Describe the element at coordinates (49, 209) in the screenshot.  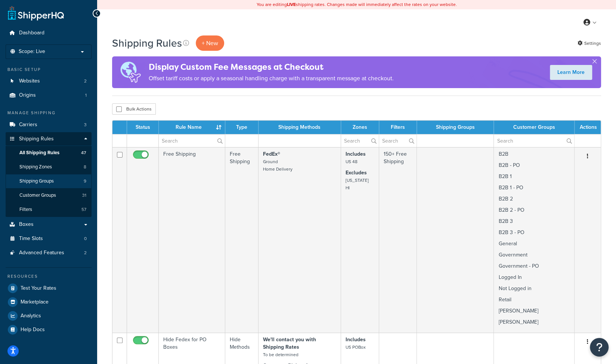
I see `li: Filters` at that location.